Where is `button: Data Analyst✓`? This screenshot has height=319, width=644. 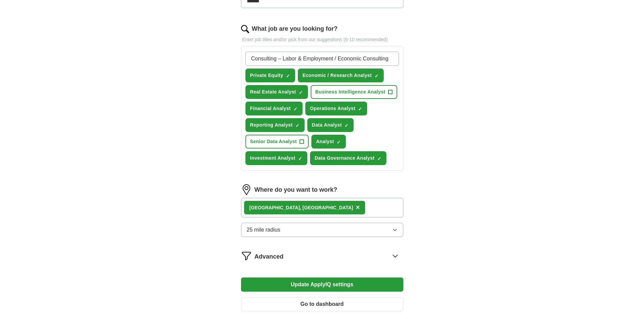
button: Data Analyst✓ is located at coordinates (331, 125).